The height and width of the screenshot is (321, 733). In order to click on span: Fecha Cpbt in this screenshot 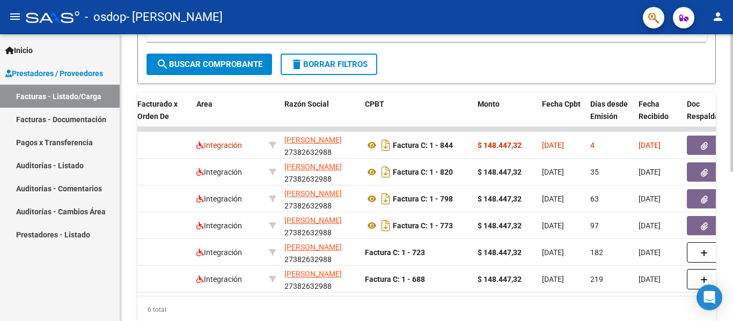, I will do `click(561, 104)`.